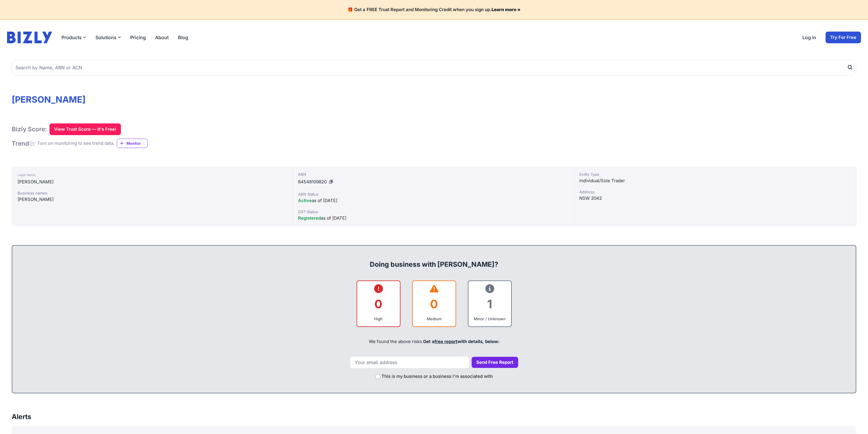 This screenshot has height=434, width=868. What do you see at coordinates (305, 200) in the screenshot?
I see `span: Active` at bounding box center [305, 200].